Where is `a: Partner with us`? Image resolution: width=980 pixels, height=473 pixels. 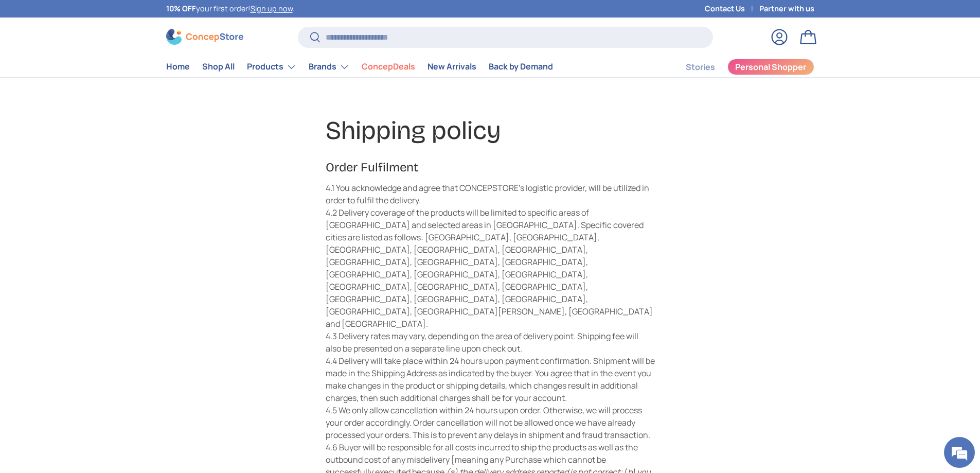 a: Partner with us is located at coordinates (787, 9).